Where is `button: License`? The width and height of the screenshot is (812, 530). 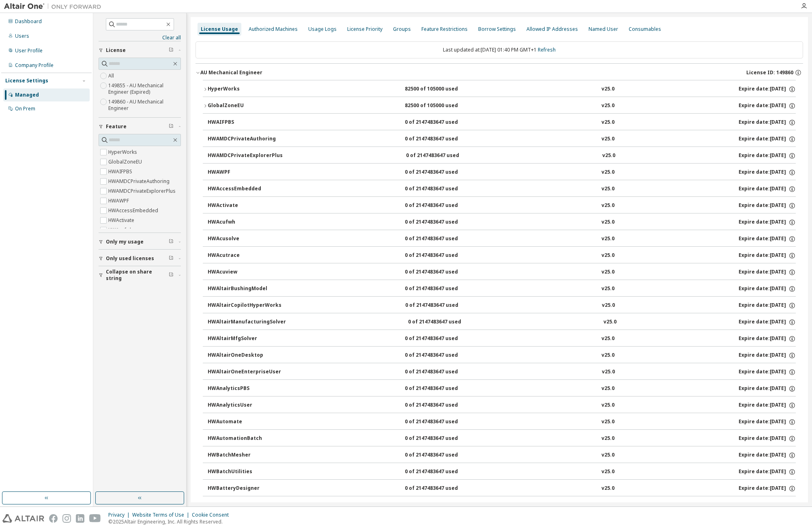 button: License is located at coordinates (140, 50).